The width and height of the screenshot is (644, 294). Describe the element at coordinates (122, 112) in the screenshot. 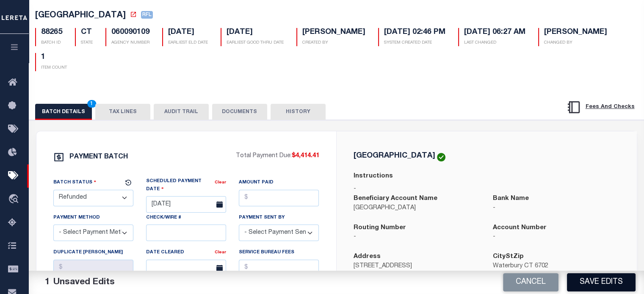

I see `button: TAX LINES` at that location.